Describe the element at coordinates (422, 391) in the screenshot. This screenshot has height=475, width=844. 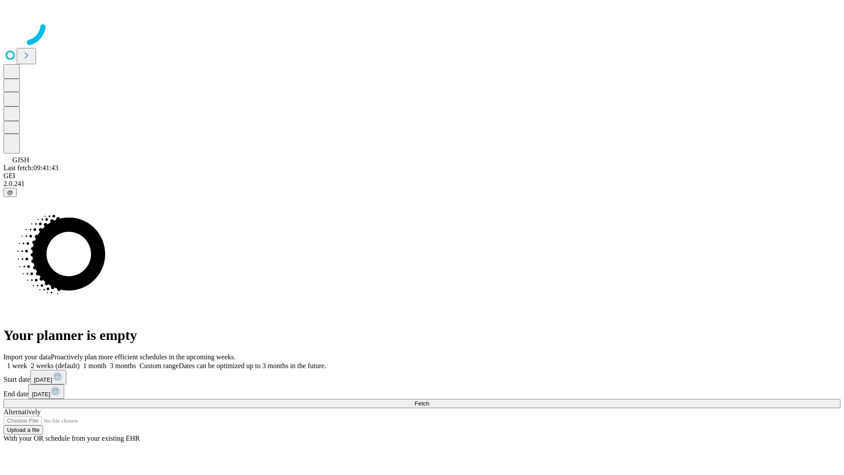
I see `div: End date` at that location.